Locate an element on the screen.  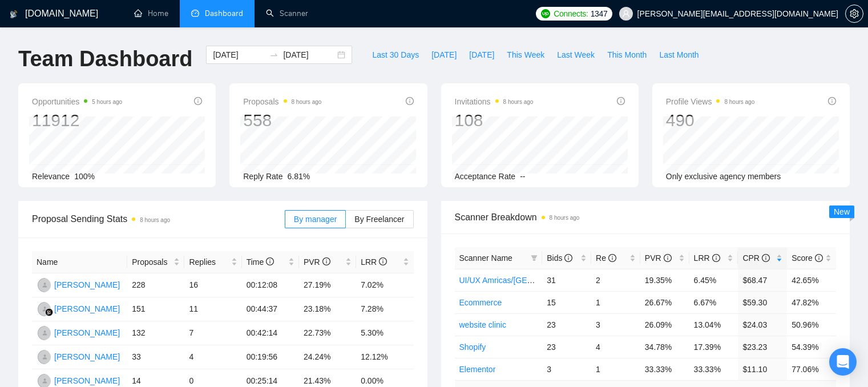
td: $11.10 is located at coordinates (762, 369).